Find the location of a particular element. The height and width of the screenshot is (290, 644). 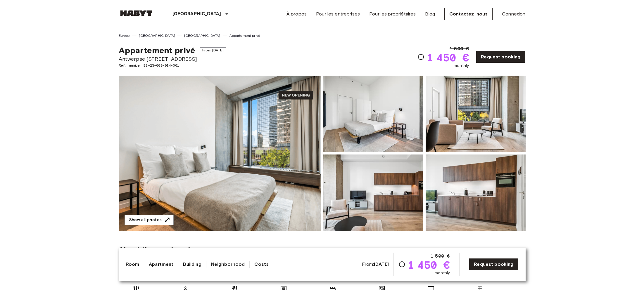

a: Costs is located at coordinates (261, 264).